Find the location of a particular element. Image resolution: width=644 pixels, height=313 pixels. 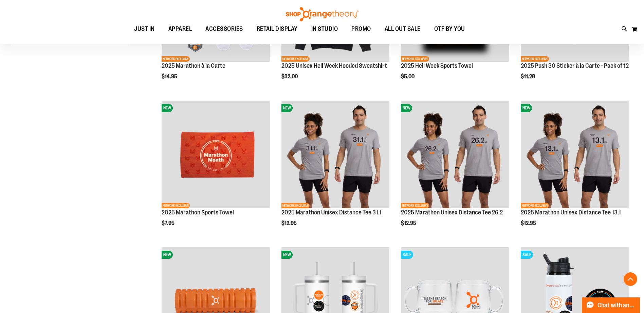

a: 2025 Marathon Unisex Distance Tee 13.1NEWNETWORK EXCLUSIVE is located at coordinates (575, 155).